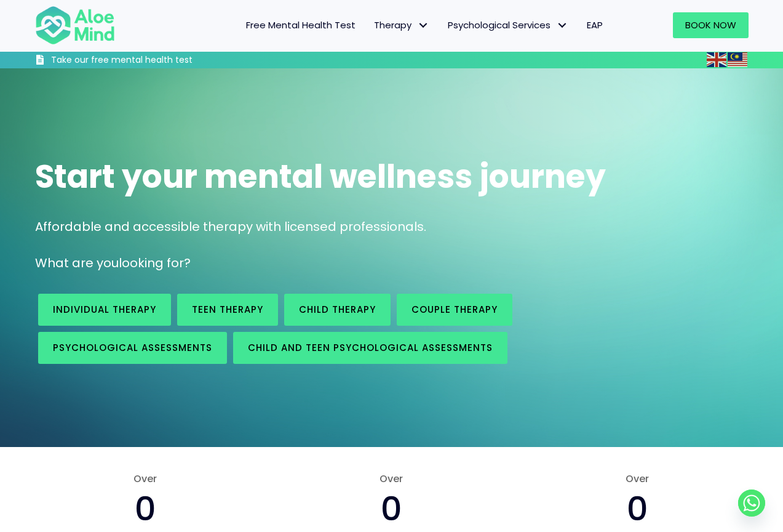 The image size is (783, 532). What do you see at coordinates (320, 176) in the screenshot?
I see `span: Start your mental wellness journey` at bounding box center [320, 176].